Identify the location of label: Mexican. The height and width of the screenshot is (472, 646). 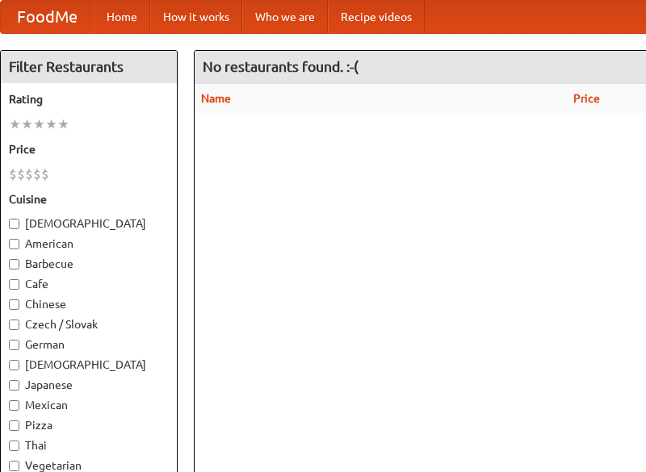
(89, 405).